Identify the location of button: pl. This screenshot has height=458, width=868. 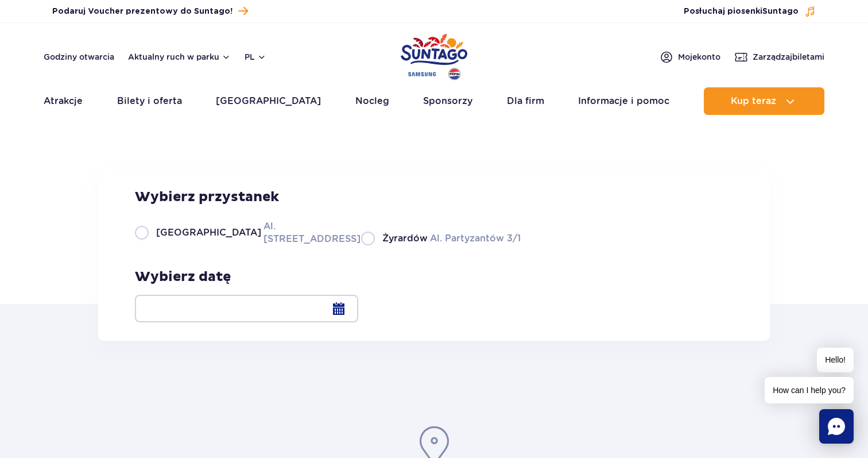
(255, 57).